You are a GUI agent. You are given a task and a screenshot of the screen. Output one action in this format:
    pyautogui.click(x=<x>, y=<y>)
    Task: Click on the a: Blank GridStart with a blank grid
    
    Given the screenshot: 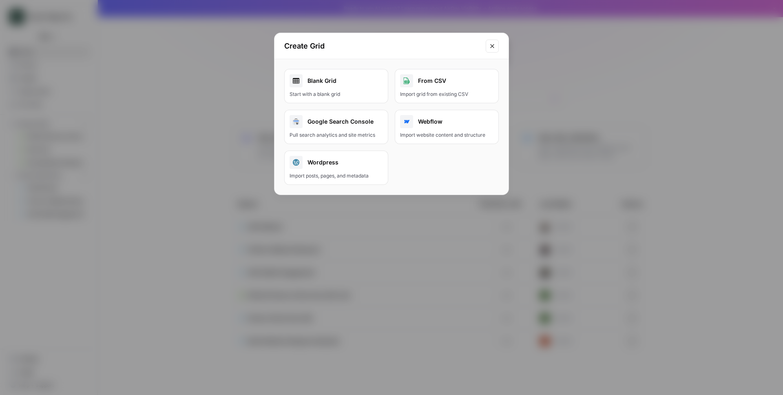 What is the action you would take?
    pyautogui.click(x=336, y=86)
    